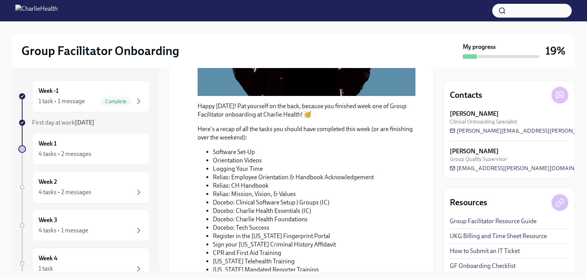 The image size is (587, 279). What do you see at coordinates (48, 91) in the screenshot?
I see `h6: Week -1` at bounding box center [48, 91].